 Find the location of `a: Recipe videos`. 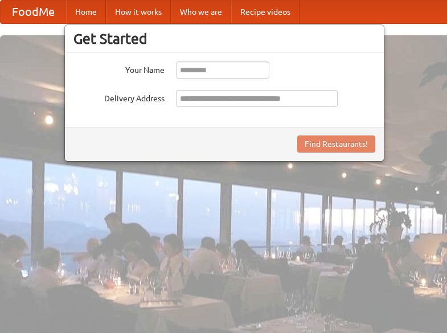

a: Recipe videos is located at coordinates (266, 12).